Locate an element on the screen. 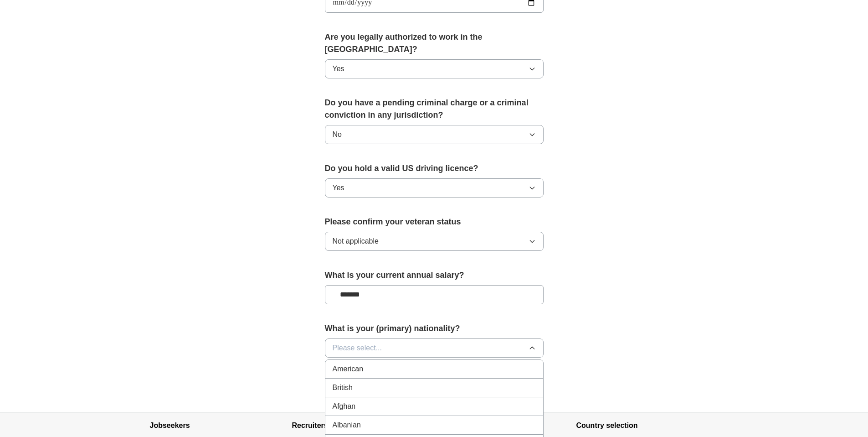  label: What is your (primary) nationality? is located at coordinates (434, 328).